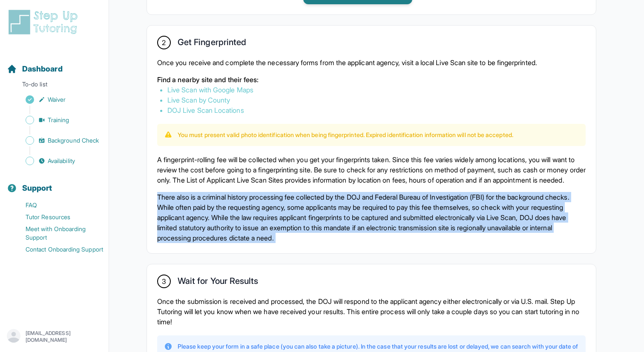 This screenshot has height=352, width=644. What do you see at coordinates (57, 233) in the screenshot?
I see `a: Meet with Onboarding Support` at bounding box center [57, 233].